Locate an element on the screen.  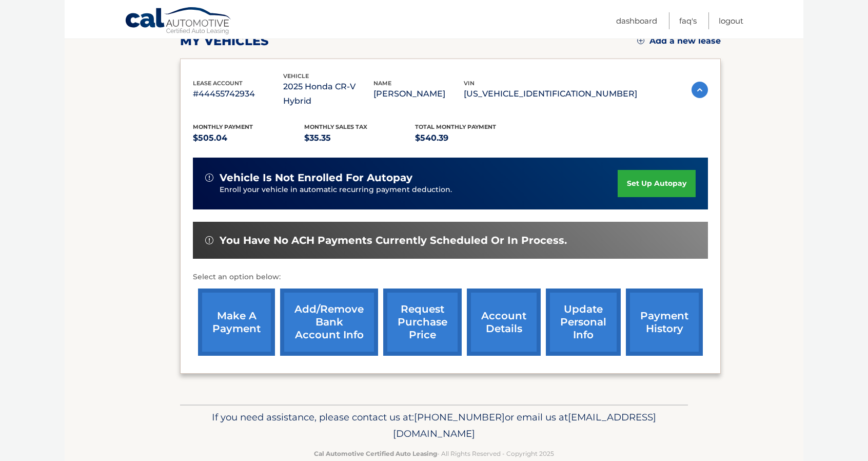
p: If you need assistance, please contact us at: or email us at is located at coordinates (434, 426).